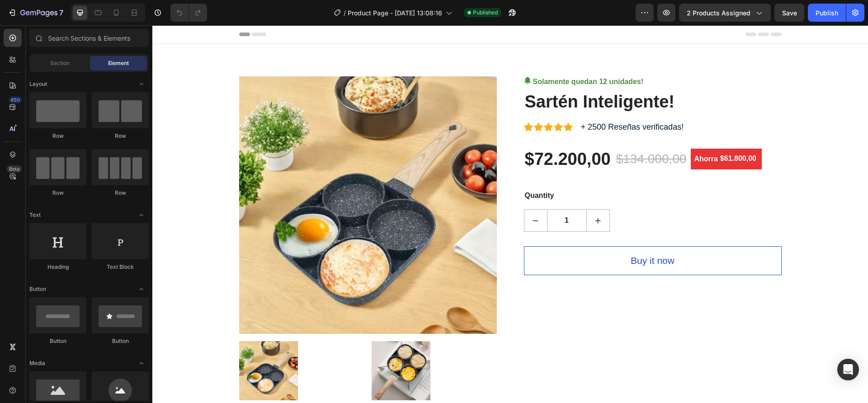 The image size is (868, 403). What do you see at coordinates (586, 134) in the screenshot?
I see `div: $61.800,00` at bounding box center [586, 134].